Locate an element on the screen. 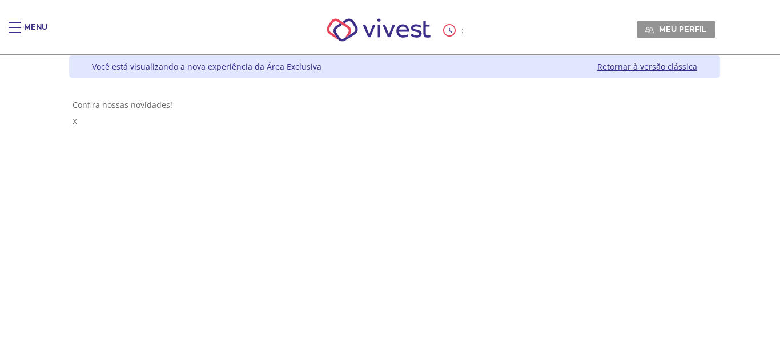  div: Menu is located at coordinates (35, 33).